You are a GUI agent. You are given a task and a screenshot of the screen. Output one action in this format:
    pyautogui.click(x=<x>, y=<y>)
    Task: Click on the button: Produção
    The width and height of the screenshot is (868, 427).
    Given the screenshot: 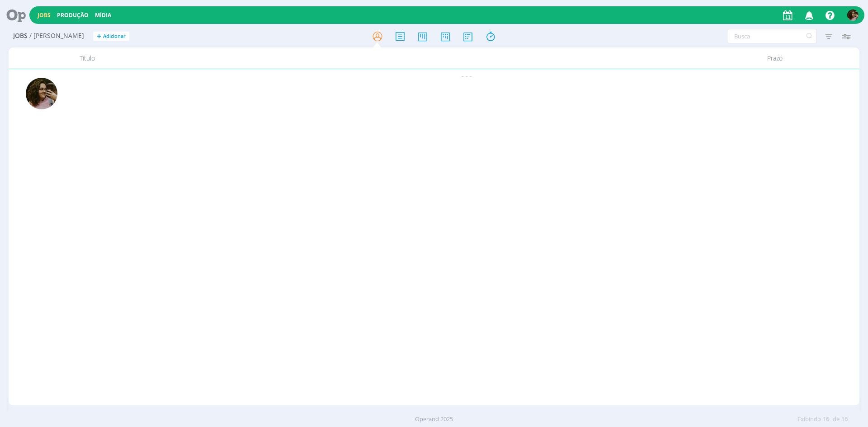 What is the action you would take?
    pyautogui.click(x=73, y=15)
    